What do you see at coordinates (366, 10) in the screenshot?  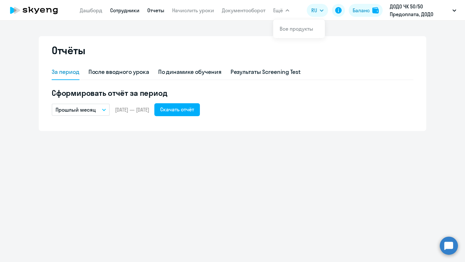 I see `a: Балансbalance` at bounding box center [366, 10].